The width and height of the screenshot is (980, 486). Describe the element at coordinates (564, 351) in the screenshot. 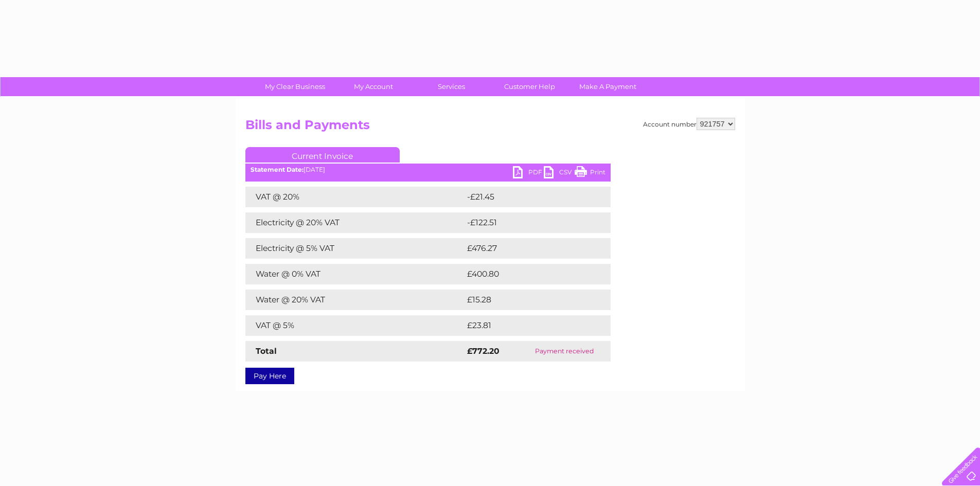

I see `td: Payment received` at that location.